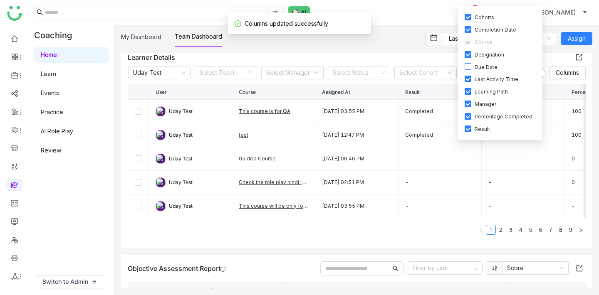 The height and width of the screenshot is (295, 599). Describe the element at coordinates (176, 269) in the screenshot. I see `div: Objective Assessment Report` at that location.